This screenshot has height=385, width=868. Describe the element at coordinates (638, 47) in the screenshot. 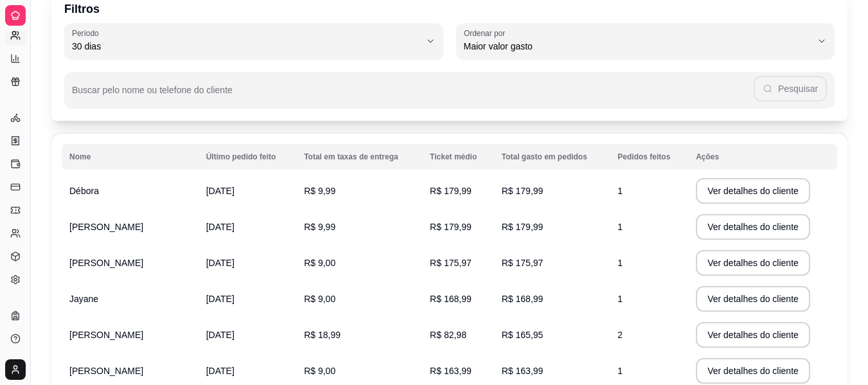

I see `span: Maior valor gasto` at that location.